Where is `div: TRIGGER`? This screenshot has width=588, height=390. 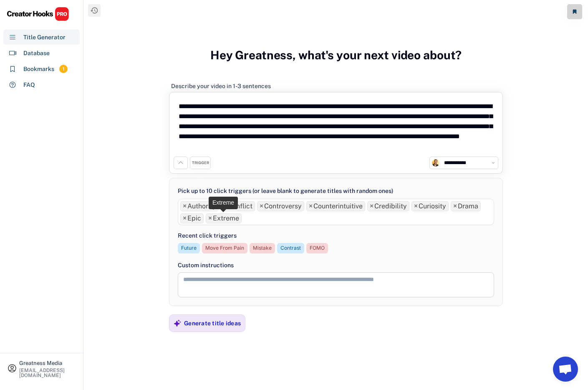 div: TRIGGER is located at coordinates (200, 163).